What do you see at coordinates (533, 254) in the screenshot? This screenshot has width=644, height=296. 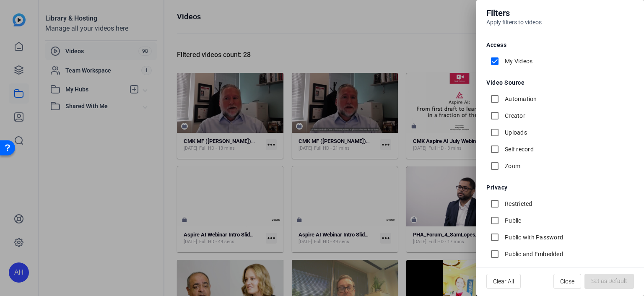 I see `label: Public and Embedded` at bounding box center [533, 254].